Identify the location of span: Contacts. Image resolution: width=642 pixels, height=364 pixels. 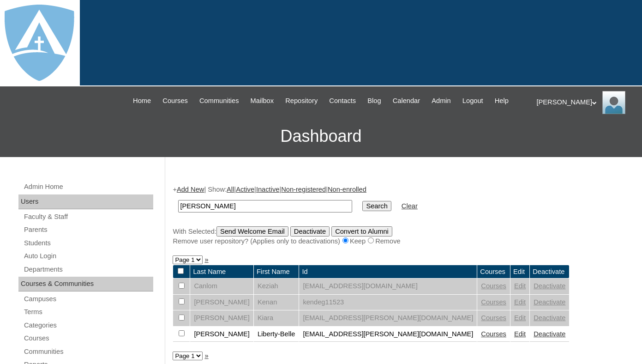
(343, 101).